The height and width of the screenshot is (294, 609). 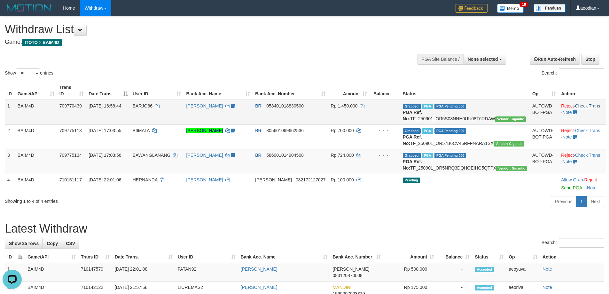 I want to click on span: None selected, so click(x=482, y=59).